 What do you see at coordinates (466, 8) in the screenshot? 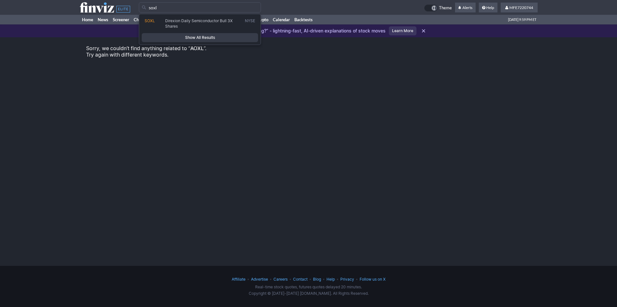
I see `a: Alerts` at bounding box center [466, 8].